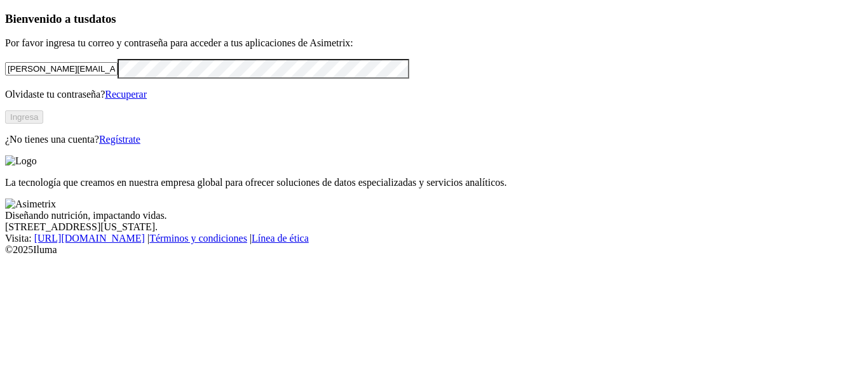  I want to click on a: Línea de ética, so click(280, 238).